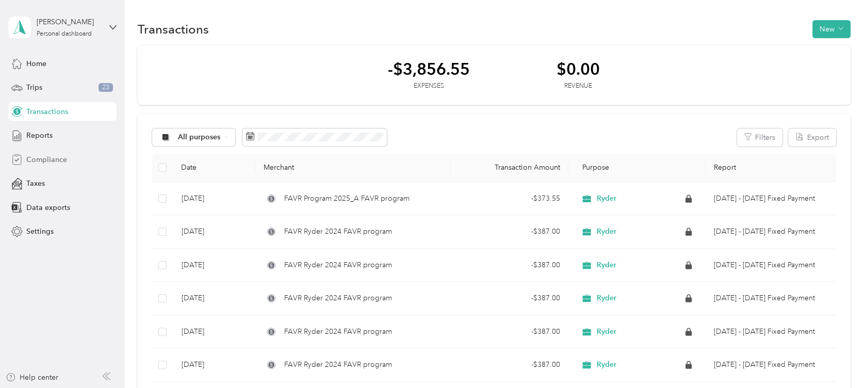 The height and width of the screenshot is (388, 868). What do you see at coordinates (771, 231) in the screenshot?
I see `td: Aug 1 - 31, 2025 Fixed Payment` at bounding box center [771, 231].